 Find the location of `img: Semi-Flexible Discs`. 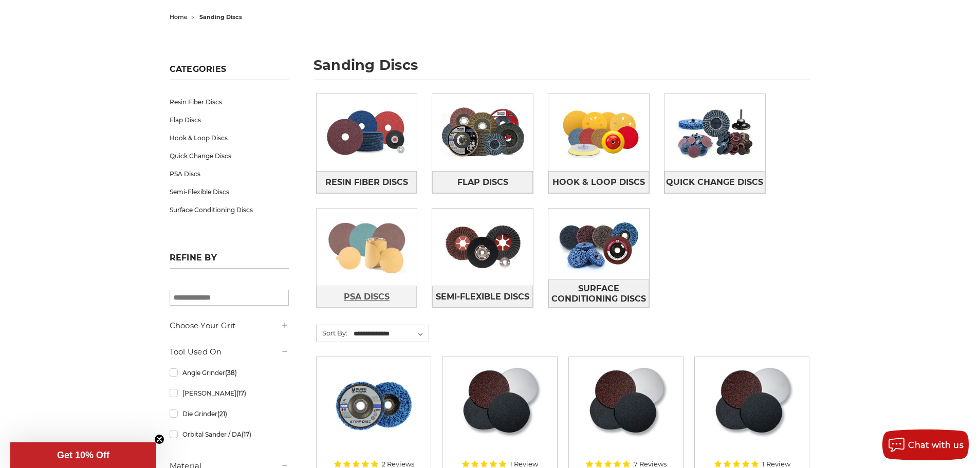

img: Semi-Flexible Discs is located at coordinates (482, 247).